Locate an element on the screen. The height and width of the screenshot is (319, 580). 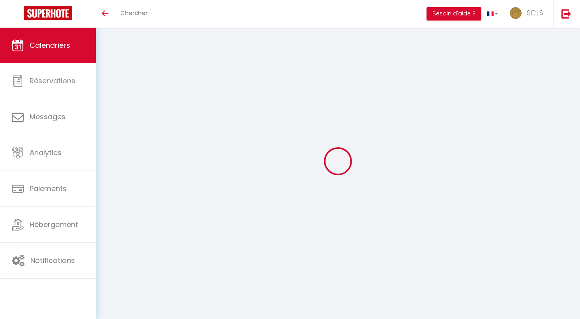
span: Notifications is located at coordinates (52, 260).